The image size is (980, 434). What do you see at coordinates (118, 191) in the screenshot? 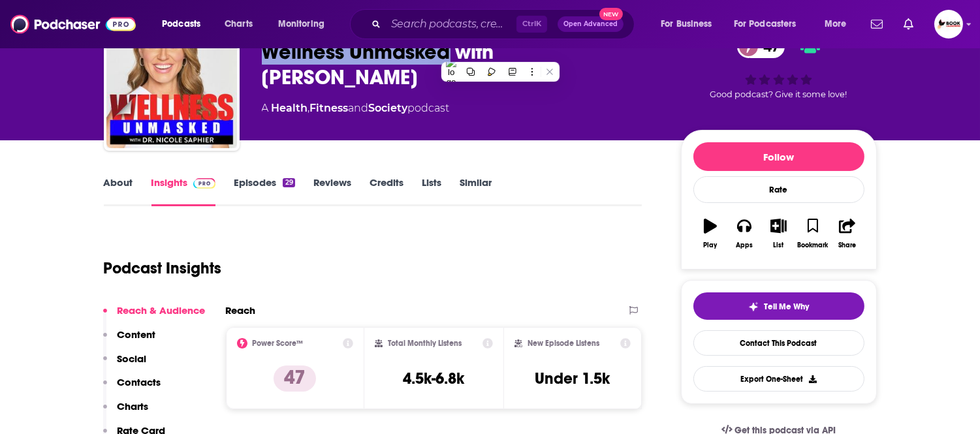
I see `a: About` at bounding box center [118, 191].